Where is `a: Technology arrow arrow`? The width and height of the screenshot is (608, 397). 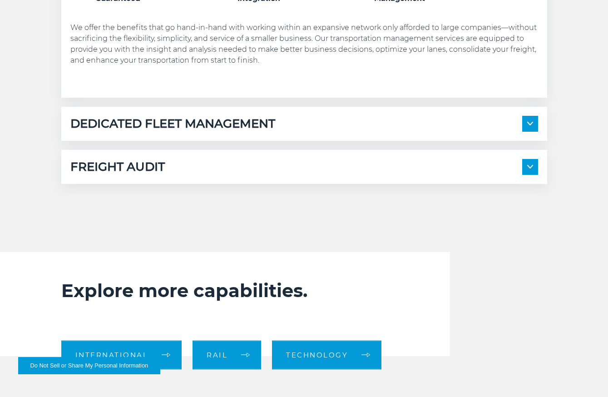 a: Technology arrow arrow is located at coordinates (327, 355).